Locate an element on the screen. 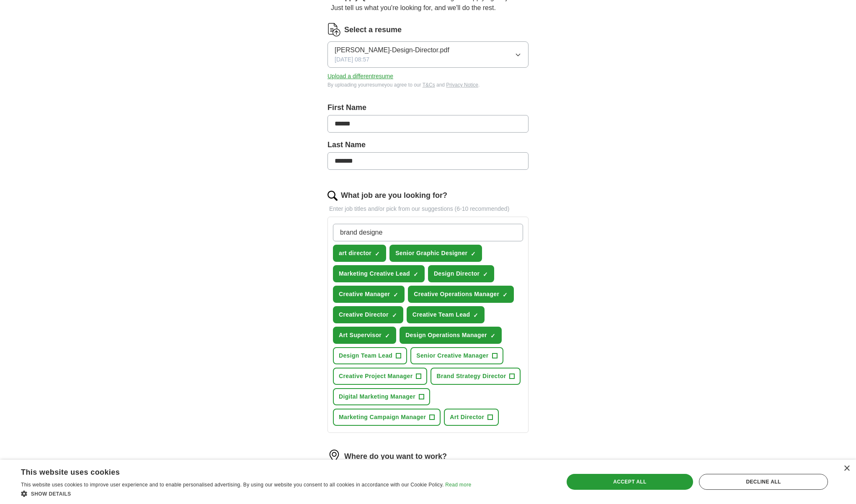  span: Marketing Campaign Manager is located at coordinates (383, 417).